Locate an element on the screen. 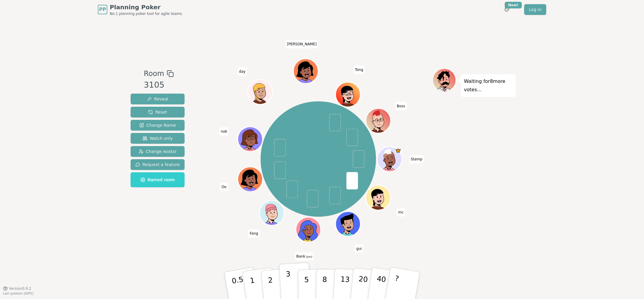  span: Planning Poker is located at coordinates (146, 7).